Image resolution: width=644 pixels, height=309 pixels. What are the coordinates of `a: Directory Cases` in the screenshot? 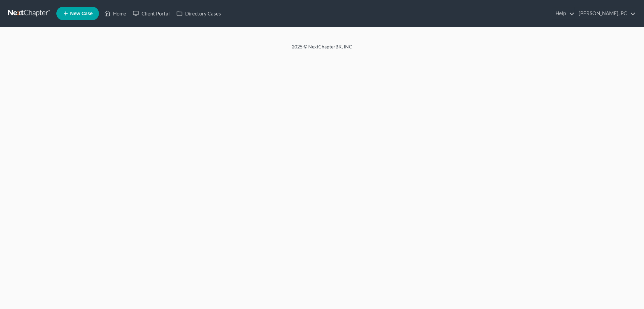 It's located at (198, 13).